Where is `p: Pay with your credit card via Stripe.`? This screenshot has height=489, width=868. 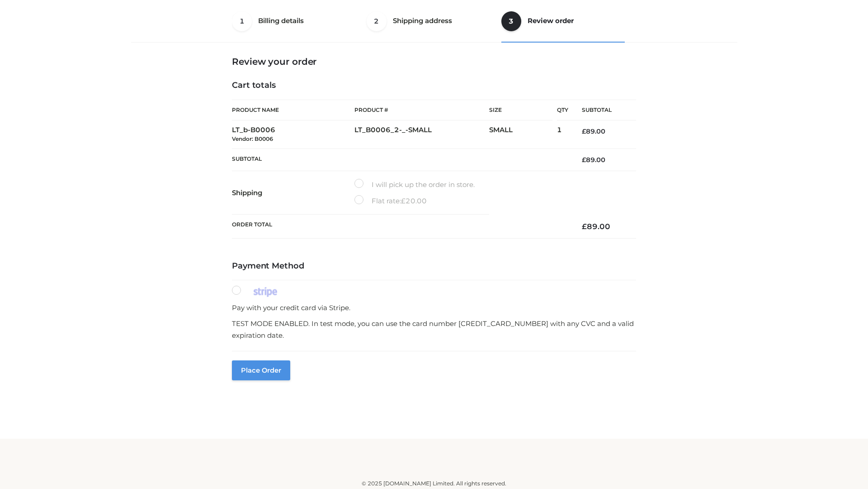 p: Pay with your credit card via Stripe. is located at coordinates (434, 308).